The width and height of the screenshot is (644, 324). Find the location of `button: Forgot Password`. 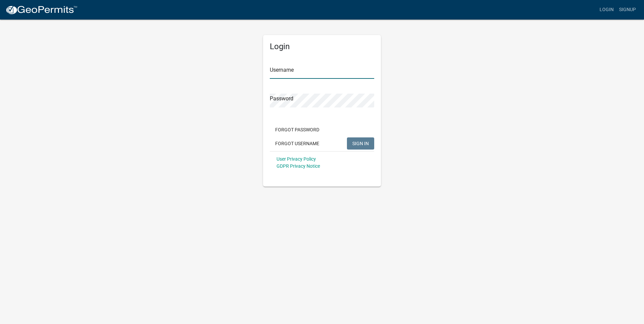

button: Forgot Password is located at coordinates (297, 130).